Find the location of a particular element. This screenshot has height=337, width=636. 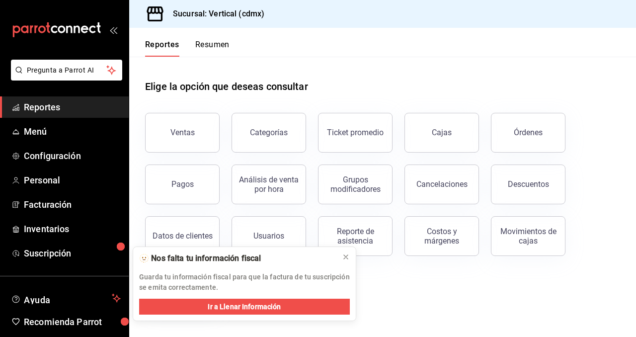

button: Costos y márgenes is located at coordinates (441, 236).